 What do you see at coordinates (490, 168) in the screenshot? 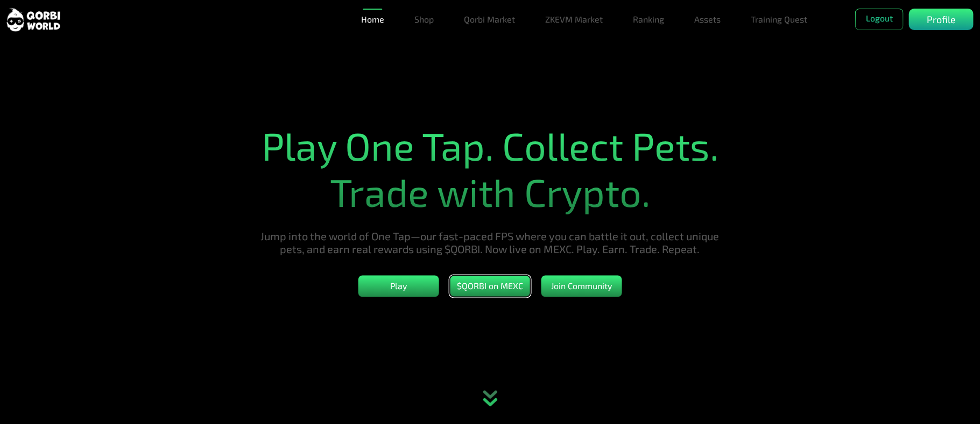
I see `h1: Play One Tap. Collect Pets. Trade with Crypto.` at bounding box center [490, 168].